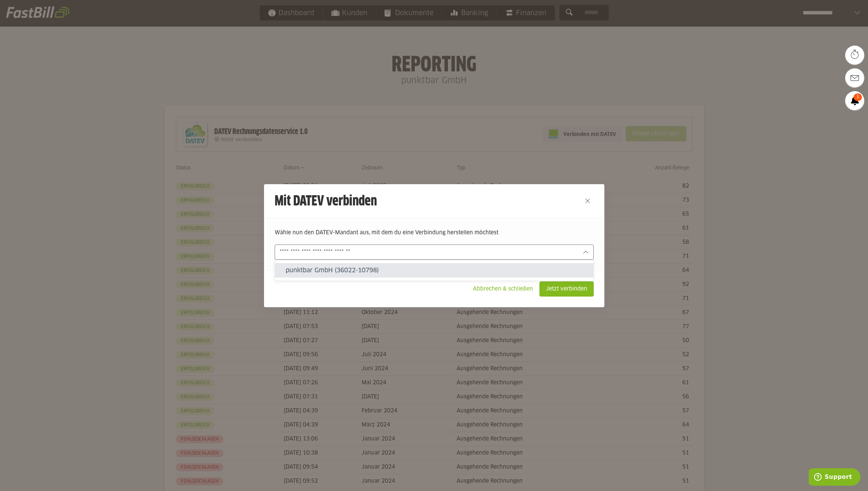  What do you see at coordinates (858, 97) in the screenshot?
I see `span: 1` at bounding box center [858, 97].